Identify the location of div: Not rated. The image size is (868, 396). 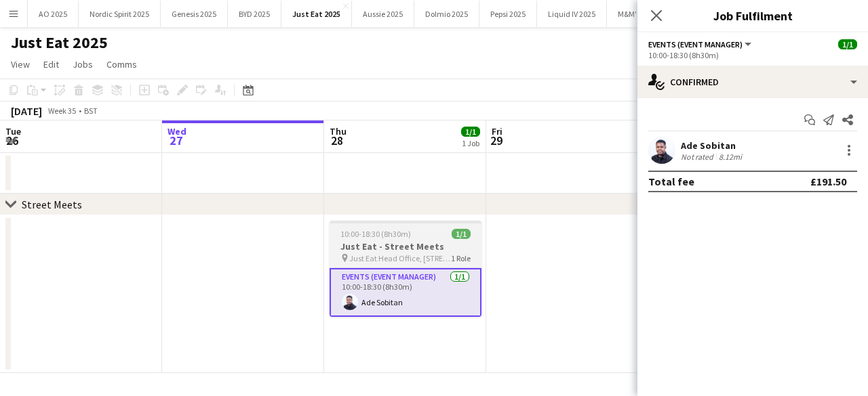
(699, 156).